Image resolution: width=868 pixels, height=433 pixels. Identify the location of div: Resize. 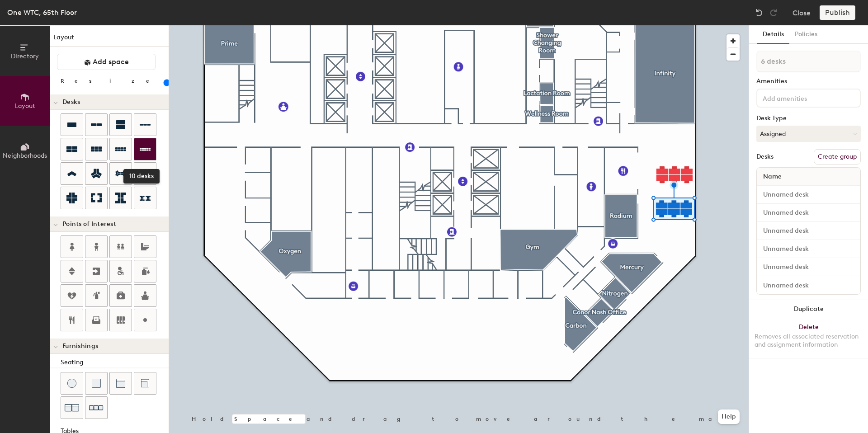
(110, 81).